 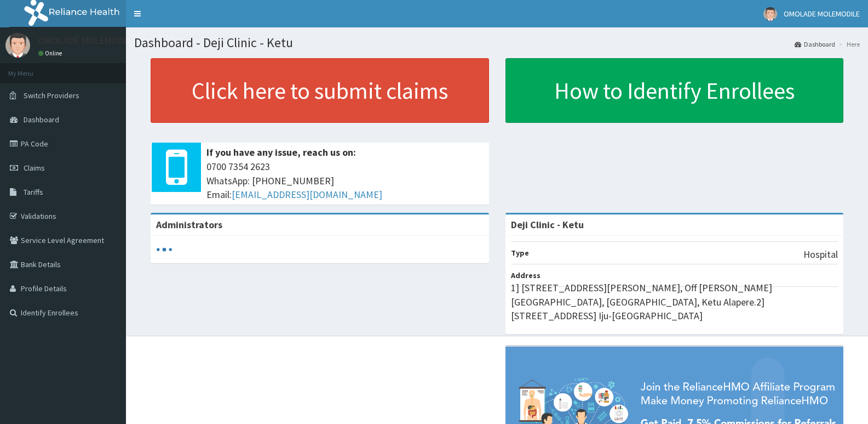 I want to click on b: If you have any issue, reach us on:, so click(x=281, y=152).